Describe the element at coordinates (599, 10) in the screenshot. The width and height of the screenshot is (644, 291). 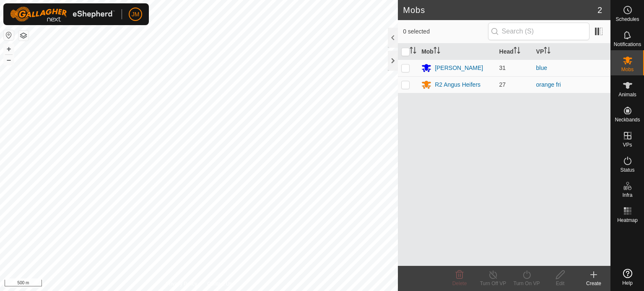
I see `span: 2` at that location.